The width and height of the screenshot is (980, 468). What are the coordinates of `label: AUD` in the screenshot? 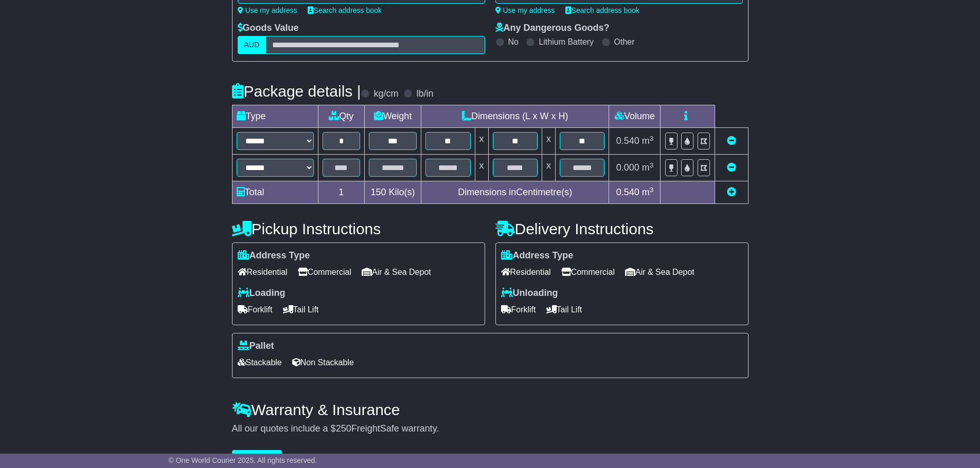 It's located at (252, 45).